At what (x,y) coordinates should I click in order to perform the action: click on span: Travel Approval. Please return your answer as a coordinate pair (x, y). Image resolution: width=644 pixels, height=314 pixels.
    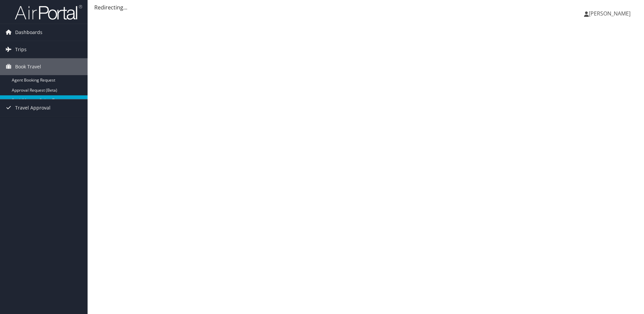
    Looking at the image, I should click on (32, 108).